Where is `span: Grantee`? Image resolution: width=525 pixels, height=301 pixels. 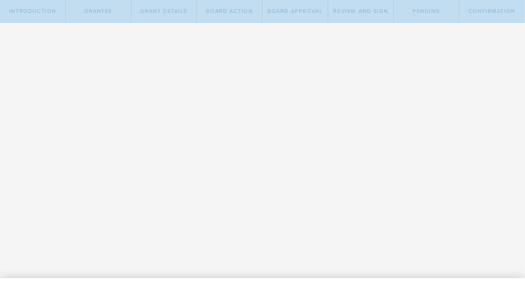 span: Grantee is located at coordinates (98, 11).